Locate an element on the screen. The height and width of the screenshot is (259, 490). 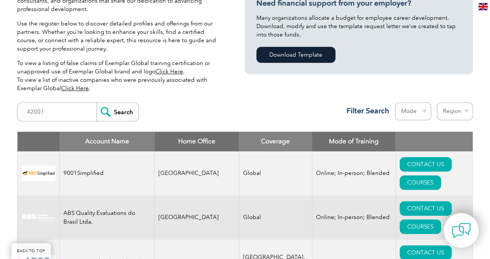
img: 37c9c059-616f-eb11-a812-002248153038-logo.png is located at coordinates (38, 173).